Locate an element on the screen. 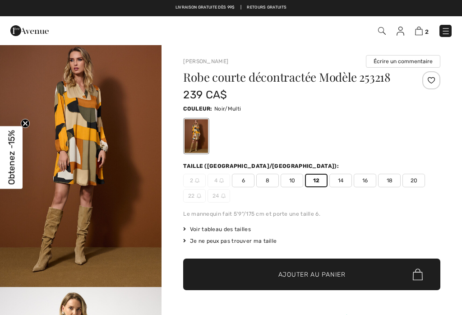 This screenshot has height=315, width=462. span: 20 is located at coordinates (414, 180).